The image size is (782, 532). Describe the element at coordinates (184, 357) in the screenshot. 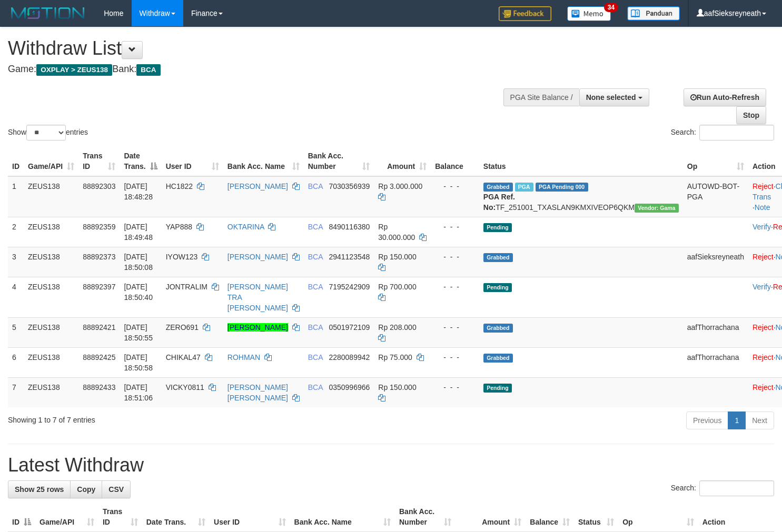

I see `span: CHIKAL47` at that location.